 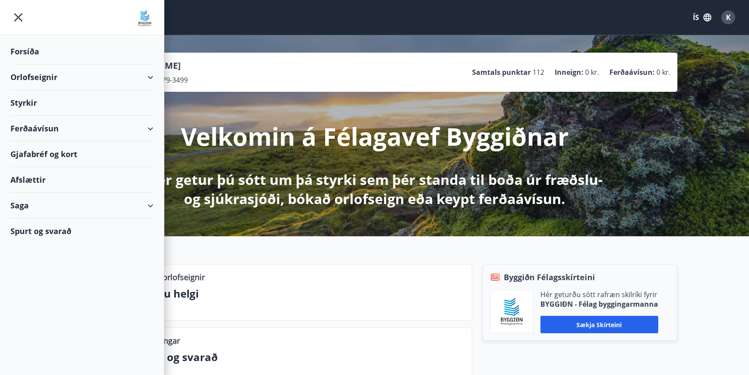 What do you see at coordinates (145, 18) in the screenshot?
I see `img: union_logo` at bounding box center [145, 18].